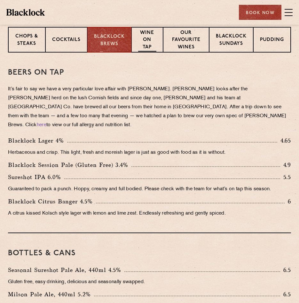 This screenshot has height=303, width=299. What do you see at coordinates (66, 40) in the screenshot?
I see `p: Cocktails` at bounding box center [66, 40].